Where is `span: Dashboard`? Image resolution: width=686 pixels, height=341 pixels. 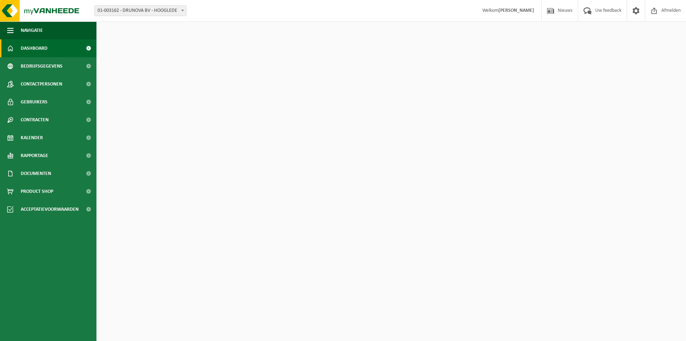 span: Dashboard is located at coordinates (34, 48).